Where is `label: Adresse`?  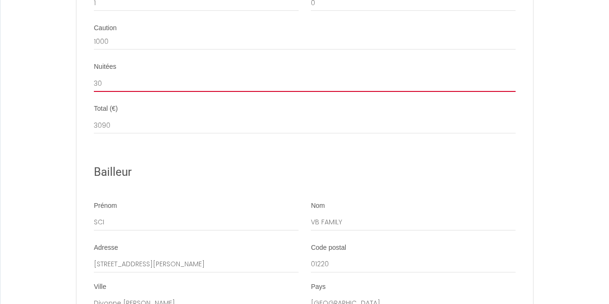 label: Adresse is located at coordinates (106, 248).